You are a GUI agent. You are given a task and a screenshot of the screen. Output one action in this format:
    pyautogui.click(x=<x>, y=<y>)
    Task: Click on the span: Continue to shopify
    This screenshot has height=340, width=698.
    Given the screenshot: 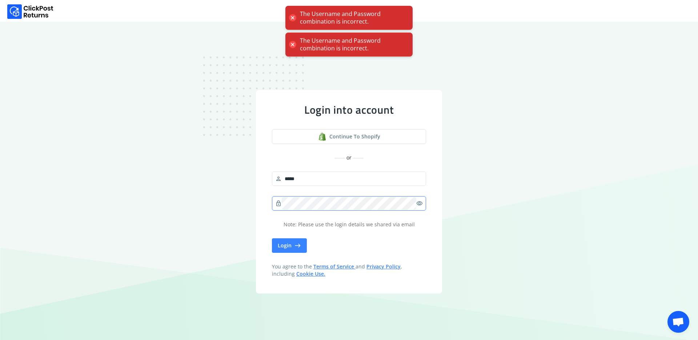 What is the action you would take?
    pyautogui.click(x=355, y=137)
    